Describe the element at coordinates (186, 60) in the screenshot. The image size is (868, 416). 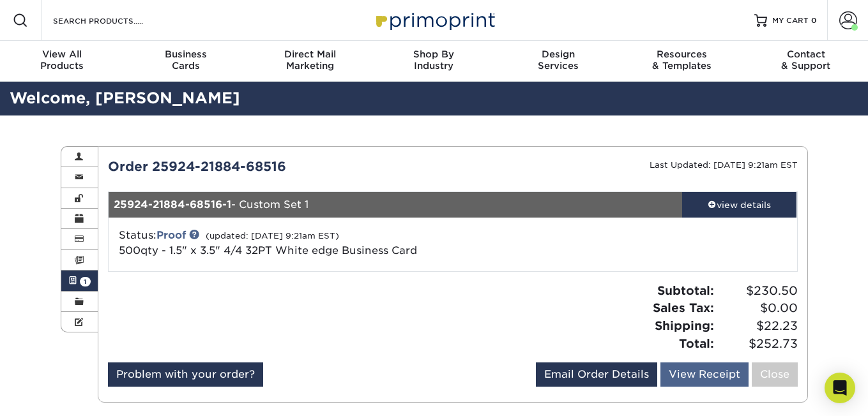
I see `div: Cards` at that location.